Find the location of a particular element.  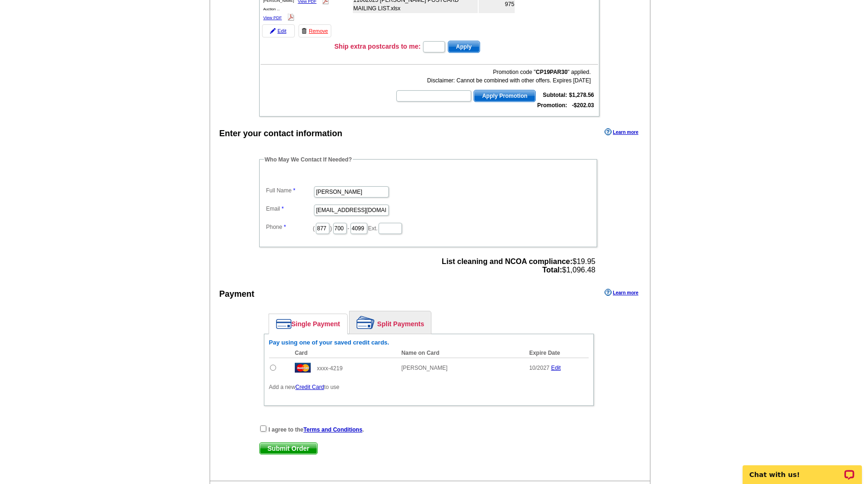

strong: $1,278.56 is located at coordinates (581, 95).